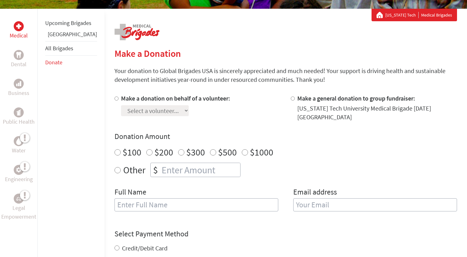 This screenshot has height=257, width=467. Describe the element at coordinates (19, 88) in the screenshot. I see `a: BusinessBusiness` at that location.